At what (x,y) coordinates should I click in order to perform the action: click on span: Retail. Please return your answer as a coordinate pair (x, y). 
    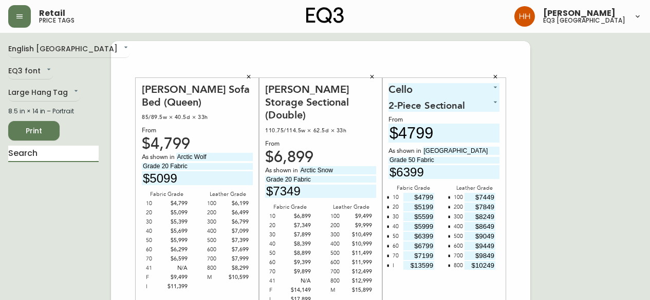
    Looking at the image, I should click on (52, 13).